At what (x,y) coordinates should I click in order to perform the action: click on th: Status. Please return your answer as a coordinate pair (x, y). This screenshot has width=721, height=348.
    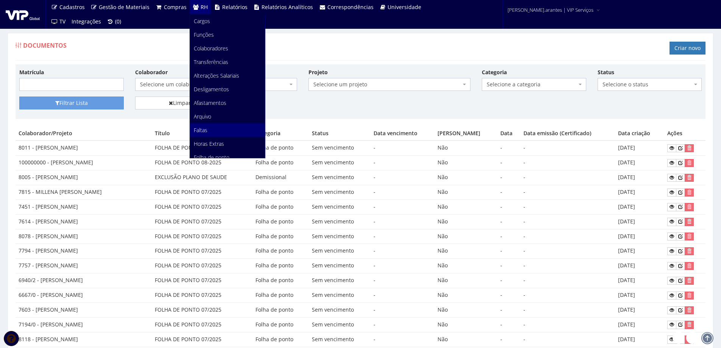
    Looking at the image, I should click on (340, 133).